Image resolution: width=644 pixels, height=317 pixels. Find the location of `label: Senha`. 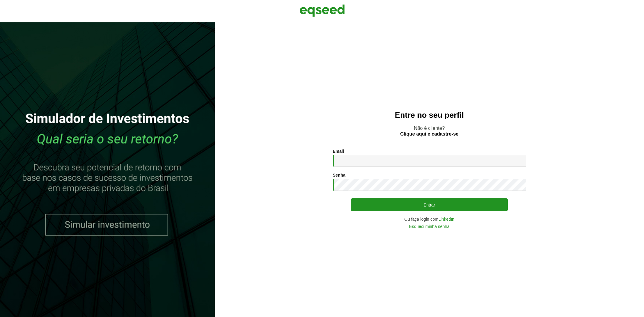

label: Senha is located at coordinates (339, 175).